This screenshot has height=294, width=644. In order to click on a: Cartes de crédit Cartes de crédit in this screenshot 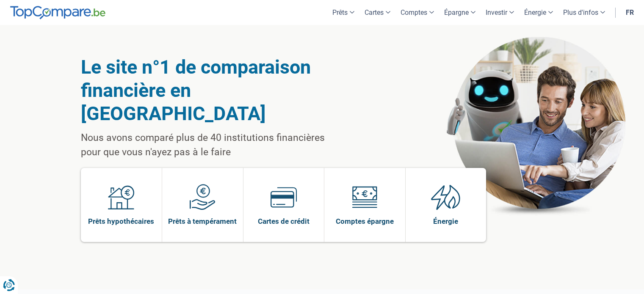, I will do `click(284, 205)`.